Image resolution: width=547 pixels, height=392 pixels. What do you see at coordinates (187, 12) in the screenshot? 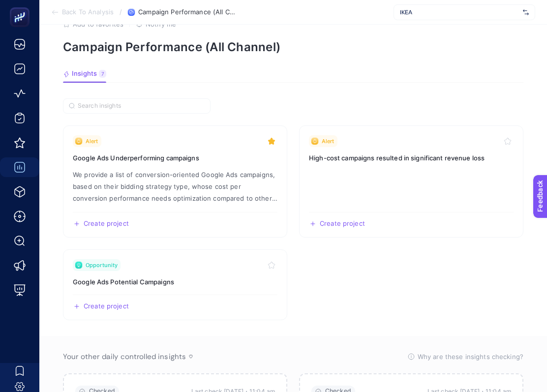
I see `span: Campaign Performance (All Channel)` at bounding box center [187, 12].